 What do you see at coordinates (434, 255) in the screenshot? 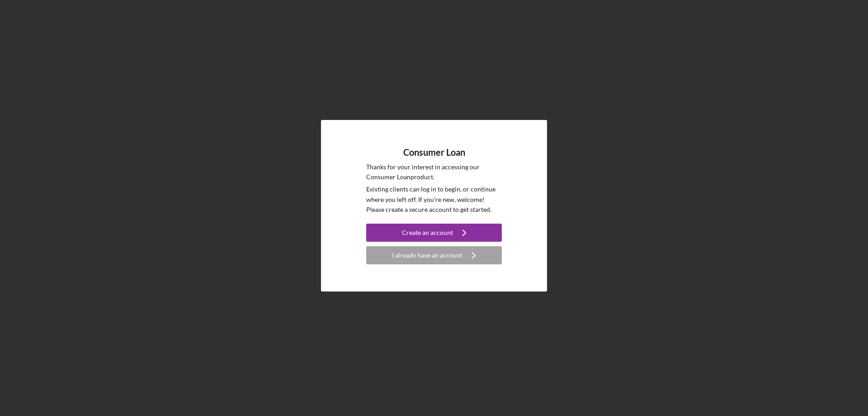
I see `button: I already have an account` at bounding box center [434, 255].